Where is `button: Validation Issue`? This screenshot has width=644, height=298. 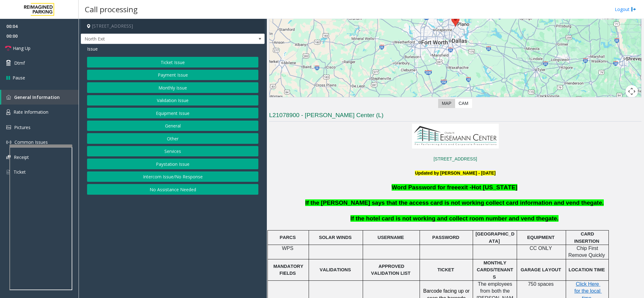 button: Validation Issue is located at coordinates (173, 101).